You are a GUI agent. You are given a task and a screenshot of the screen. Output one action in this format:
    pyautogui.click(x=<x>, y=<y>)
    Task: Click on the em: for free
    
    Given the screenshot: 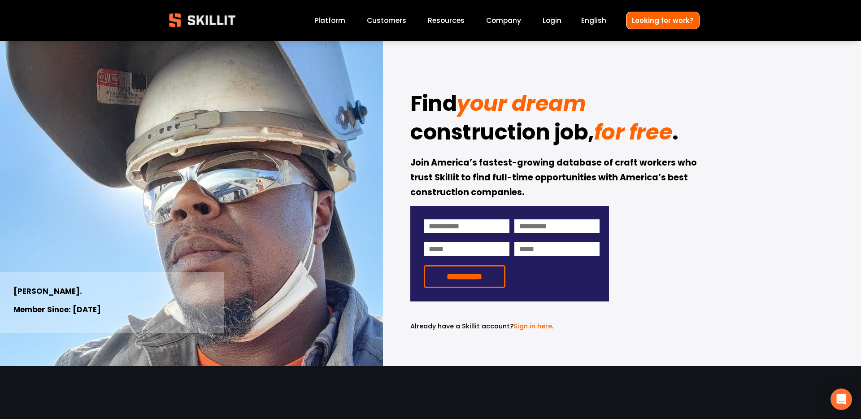 What is the action you would take?
    pyautogui.click(x=633, y=132)
    